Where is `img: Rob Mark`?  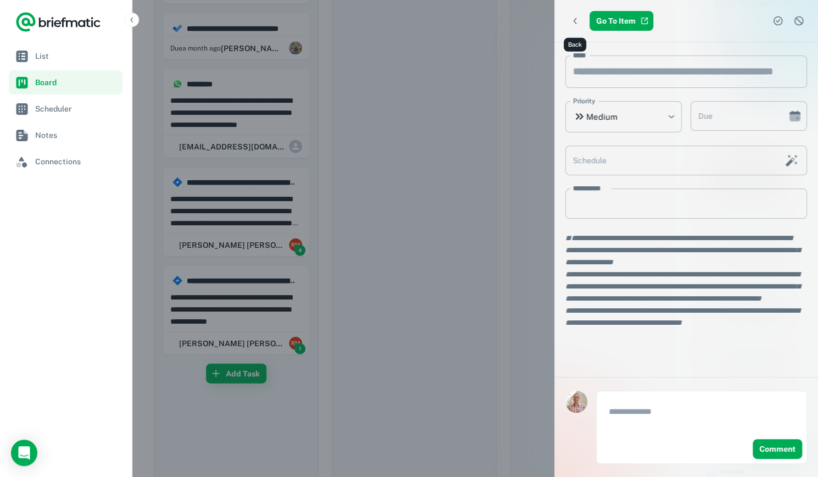
img: Rob Mark is located at coordinates (576, 402).